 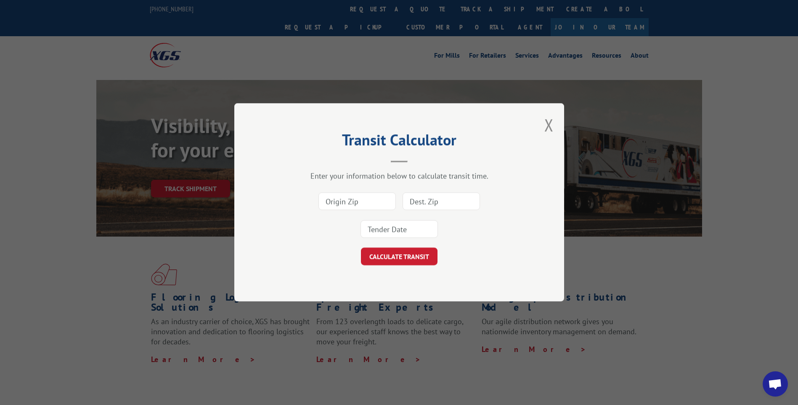 What do you see at coordinates (549, 125) in the screenshot?
I see `button: Close modal` at bounding box center [549, 125].